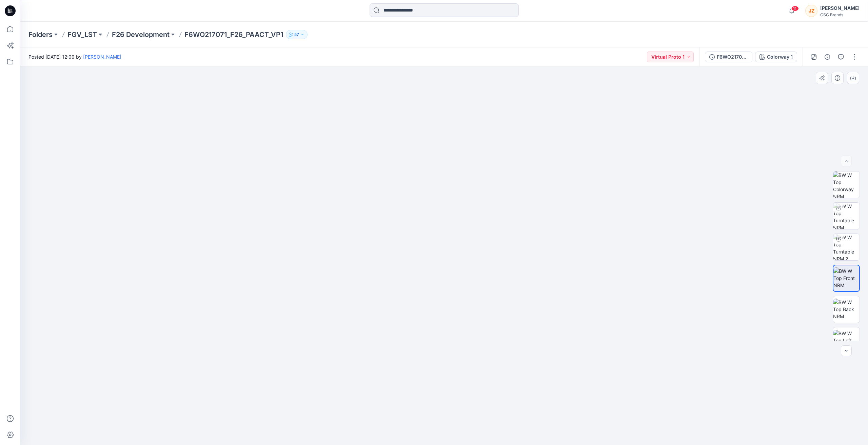 The image size is (868, 445). What do you see at coordinates (141, 35) in the screenshot?
I see `a: F26 Development` at bounding box center [141, 35].